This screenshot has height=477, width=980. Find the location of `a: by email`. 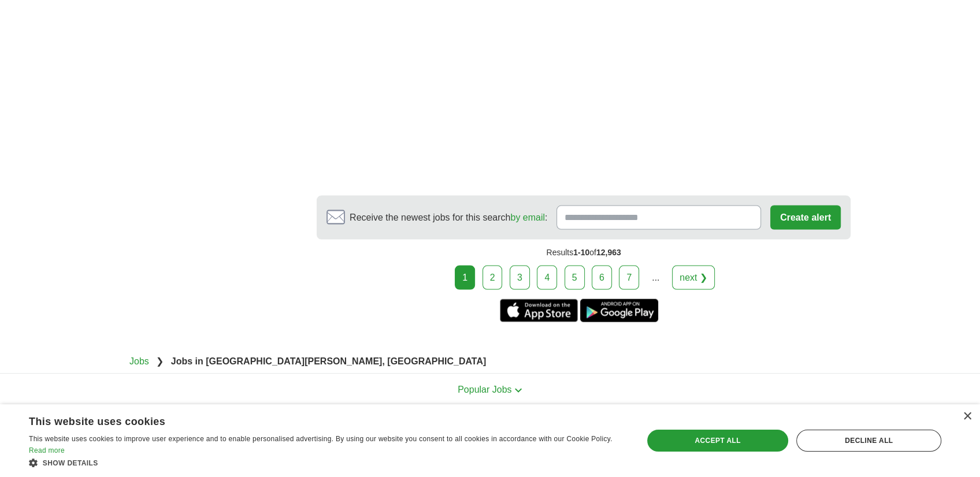

a: by email is located at coordinates (527, 217).